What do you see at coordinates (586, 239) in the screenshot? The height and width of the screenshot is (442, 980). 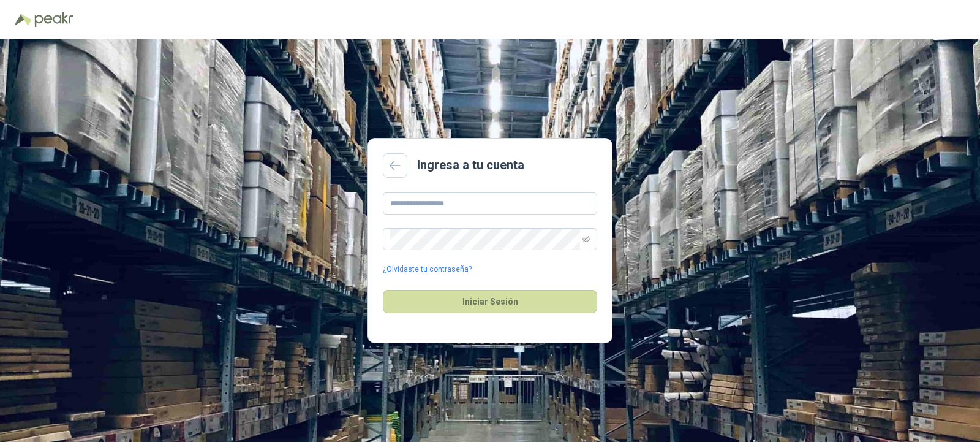 I see `span: eye-invisible` at bounding box center [586, 239].